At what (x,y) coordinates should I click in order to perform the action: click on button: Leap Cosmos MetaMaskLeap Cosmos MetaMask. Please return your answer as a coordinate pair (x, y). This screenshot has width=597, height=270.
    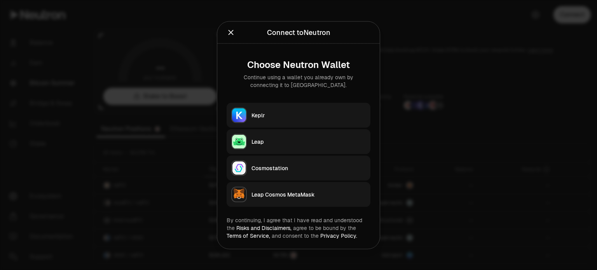
    Looking at the image, I should click on (299, 194).